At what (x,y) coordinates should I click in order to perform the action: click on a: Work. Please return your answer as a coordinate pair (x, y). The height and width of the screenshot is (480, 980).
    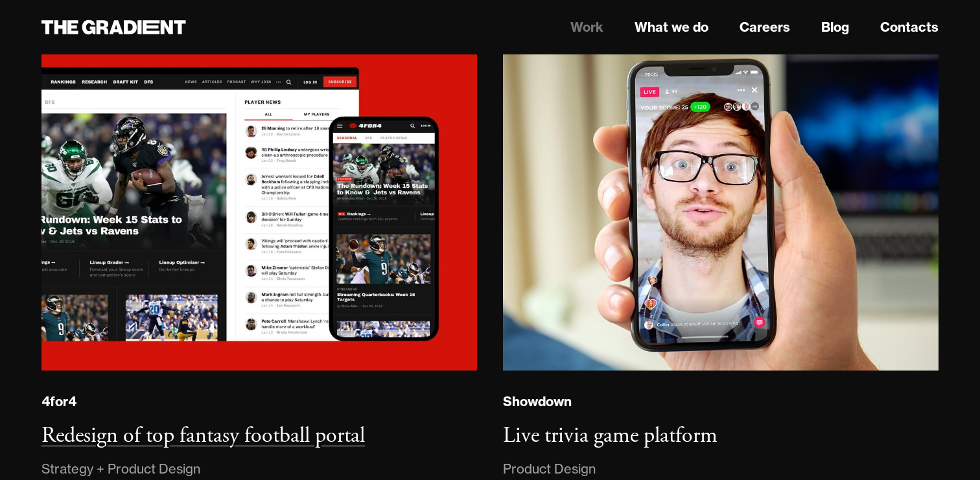
    Looking at the image, I should click on (587, 27).